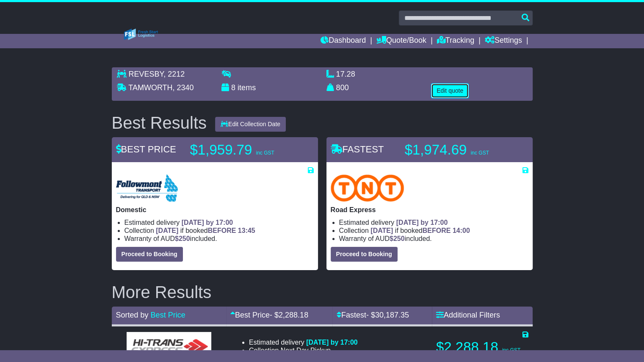 Image resolution: width=644 pixels, height=362 pixels. I want to click on span: items, so click(247, 88).